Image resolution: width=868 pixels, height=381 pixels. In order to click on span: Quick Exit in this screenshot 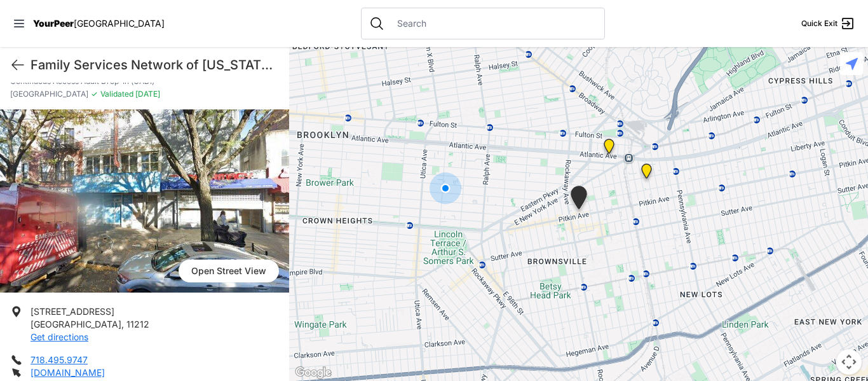, I will do `click(819, 24)`.